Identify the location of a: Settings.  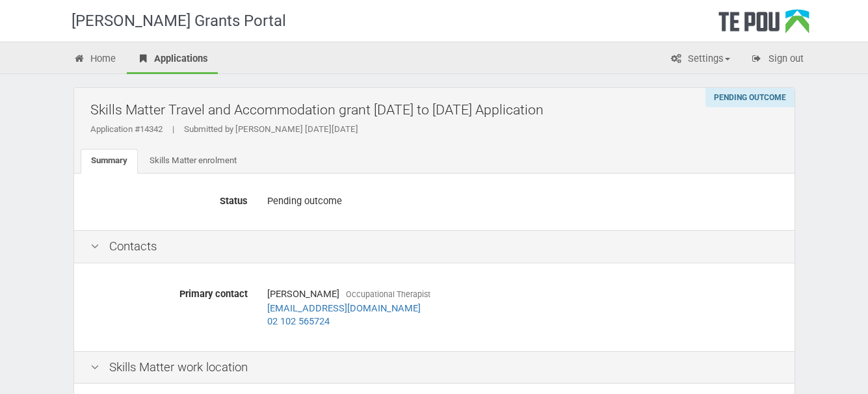
(700, 60).